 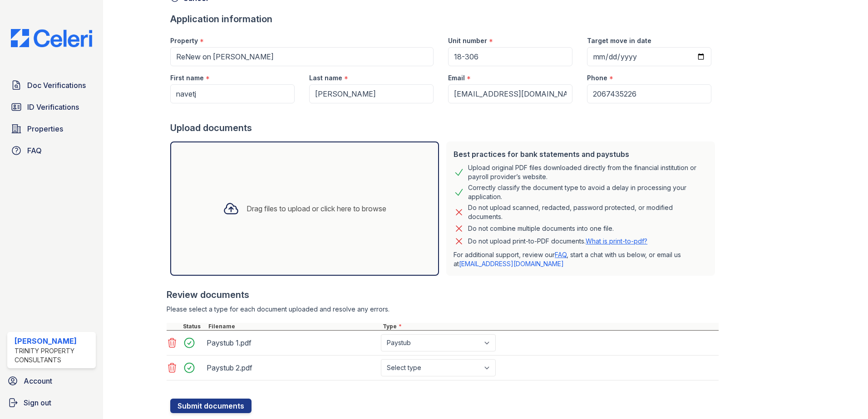 I want to click on div: Upload documents, so click(x=444, y=128).